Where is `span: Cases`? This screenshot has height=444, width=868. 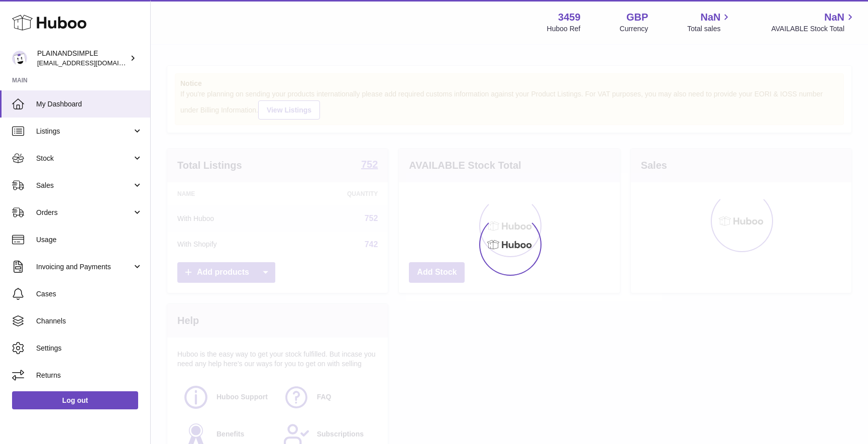
span: Cases is located at coordinates (90, 294).